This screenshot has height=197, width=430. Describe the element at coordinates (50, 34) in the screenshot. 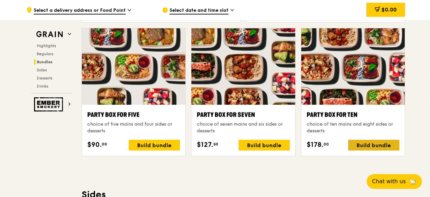

I see `img: Grain web logo` at that location.